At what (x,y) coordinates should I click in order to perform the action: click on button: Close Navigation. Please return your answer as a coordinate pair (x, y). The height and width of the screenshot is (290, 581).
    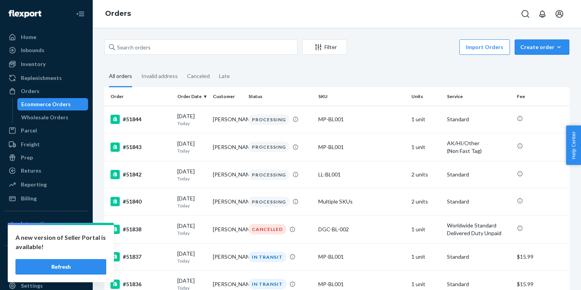
    Looking at the image, I should click on (80, 14).